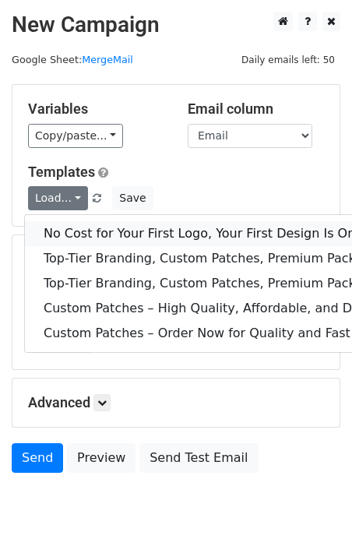  What do you see at coordinates (176, 403) in the screenshot?
I see `h5: Advanced` at bounding box center [176, 403].